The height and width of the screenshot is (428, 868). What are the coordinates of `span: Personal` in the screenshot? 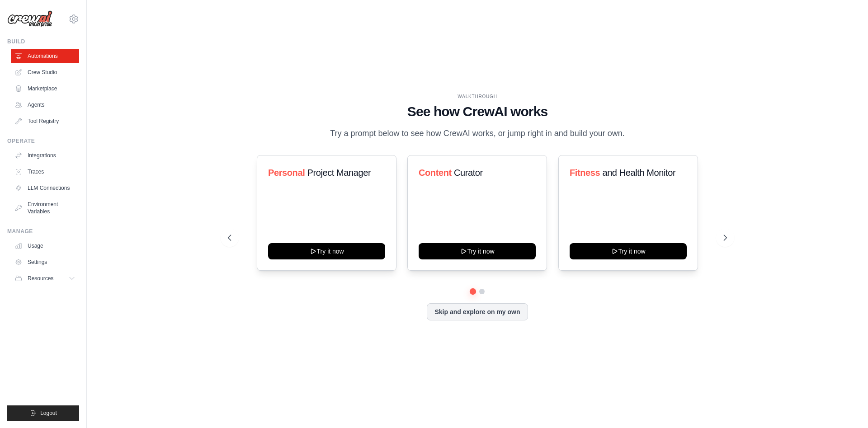 It's located at (286, 173).